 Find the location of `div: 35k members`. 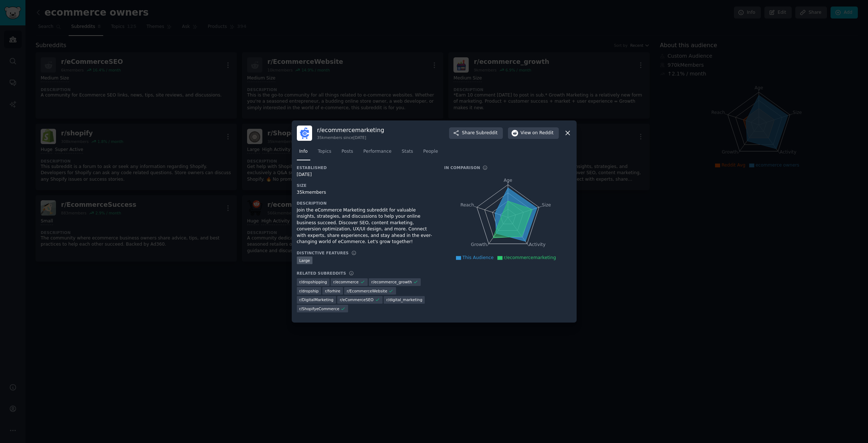

div: 35k members is located at coordinates (365, 193).